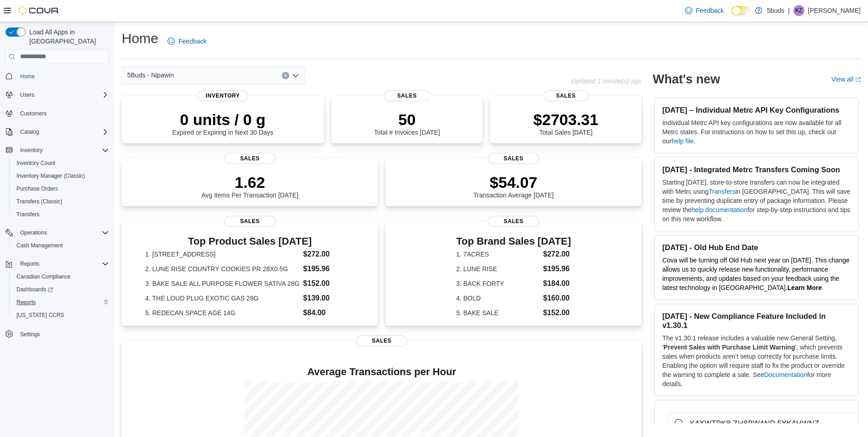 This screenshot has height=437, width=868. I want to click on a: Transfers (Classic), so click(39, 201).